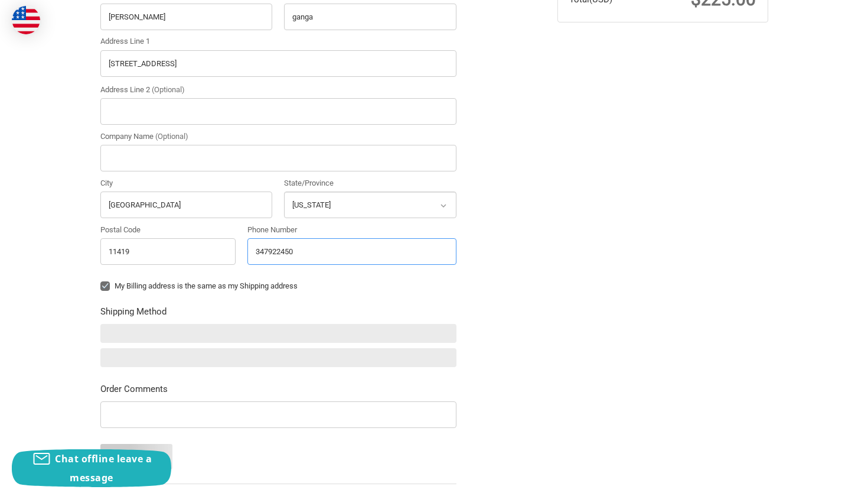  What do you see at coordinates (187, 184) in the screenshot?
I see `label: City` at bounding box center [187, 184].